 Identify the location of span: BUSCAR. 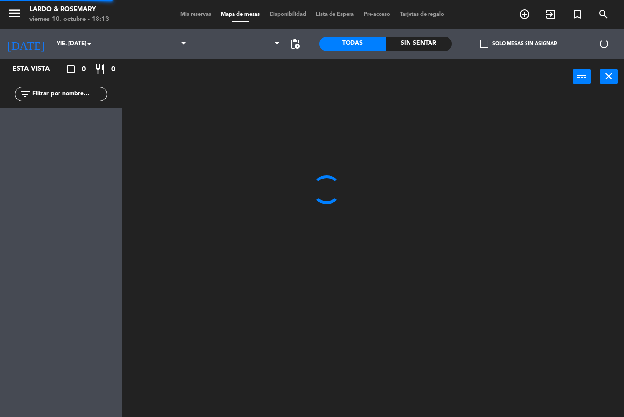
(603, 14).